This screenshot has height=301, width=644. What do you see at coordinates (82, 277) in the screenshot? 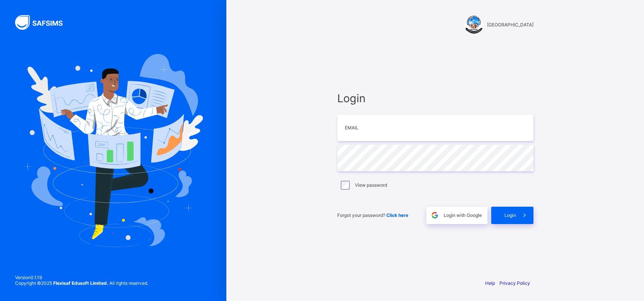
I see `span: Version 0.1.19` at bounding box center [82, 277].